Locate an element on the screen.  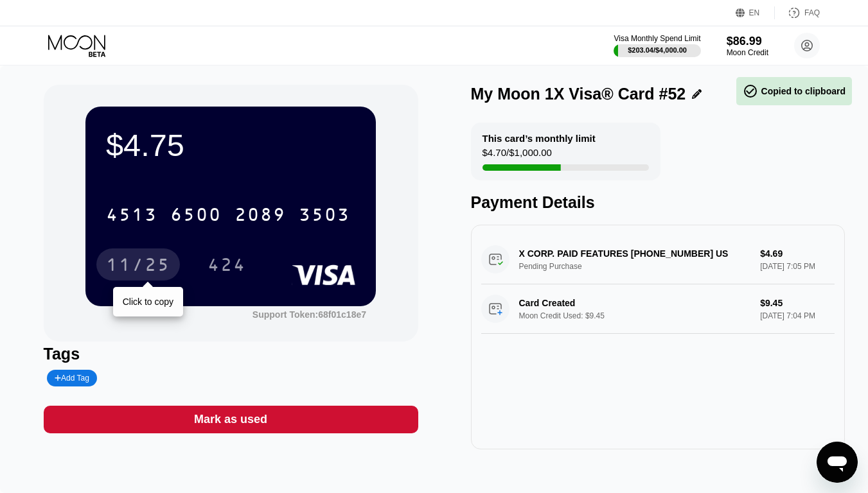
div: 2089 is located at coordinates (260, 216).